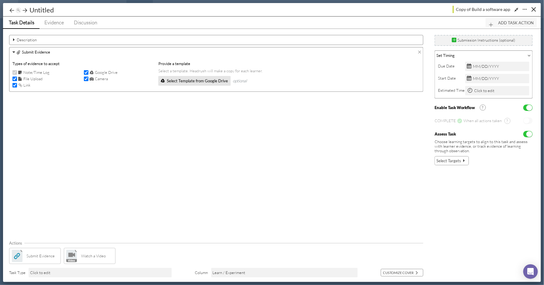 The height and width of the screenshot is (285, 544). I want to click on div: Actions, so click(17, 243).